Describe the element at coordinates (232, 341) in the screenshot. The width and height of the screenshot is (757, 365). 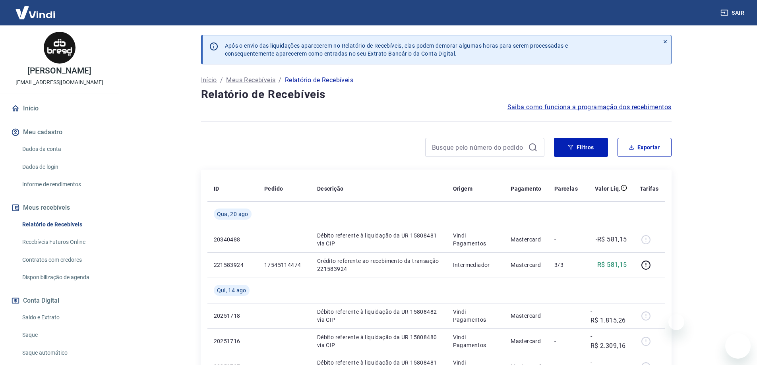
I see `p: 20251716` at that location.